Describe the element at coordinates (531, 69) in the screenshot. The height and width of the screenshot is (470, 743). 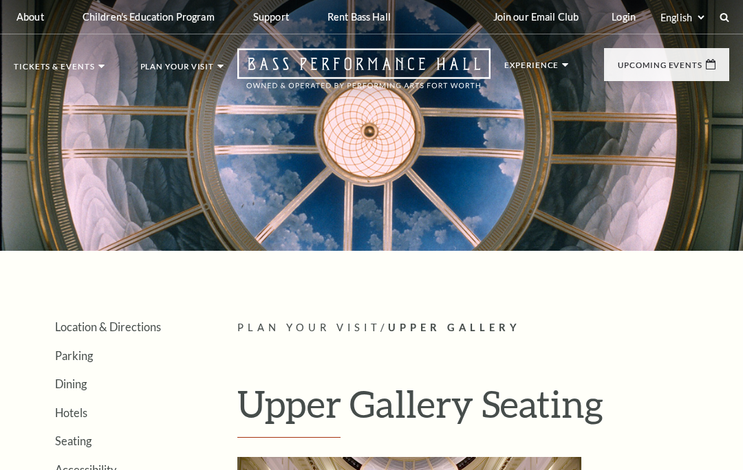
I see `p: Experience` at that location.